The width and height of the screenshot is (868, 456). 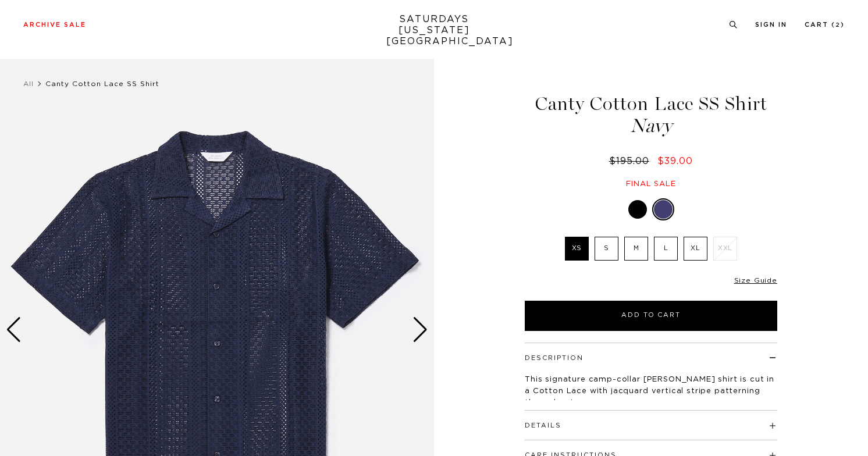 I want to click on label: XS, so click(x=576, y=249).